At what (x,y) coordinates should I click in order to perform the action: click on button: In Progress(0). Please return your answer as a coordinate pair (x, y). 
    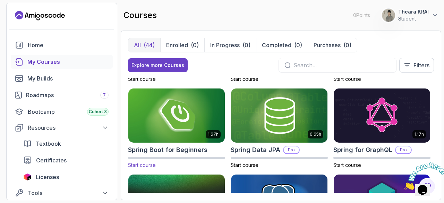
    Looking at the image, I should click on (230, 45).